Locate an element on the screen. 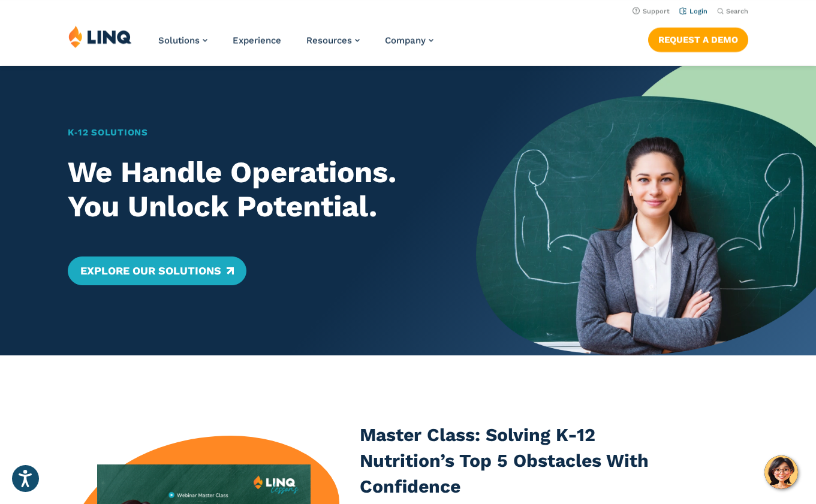  button: Open Search Bar is located at coordinates (733, 11).